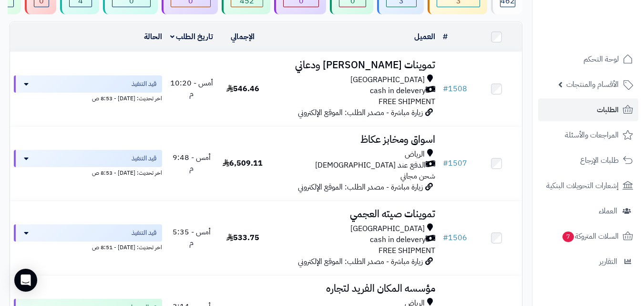 The image size is (644, 306). I want to click on a: الحالة, so click(153, 37).